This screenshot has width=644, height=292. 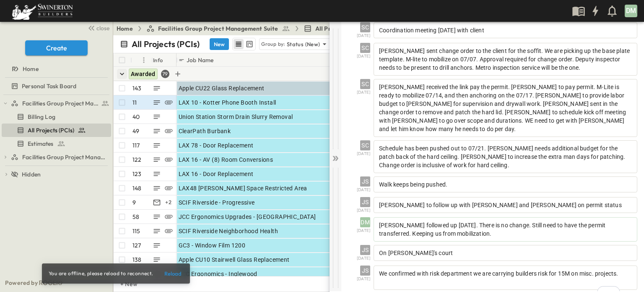 I want to click on p: Group by:, so click(x=272, y=44).